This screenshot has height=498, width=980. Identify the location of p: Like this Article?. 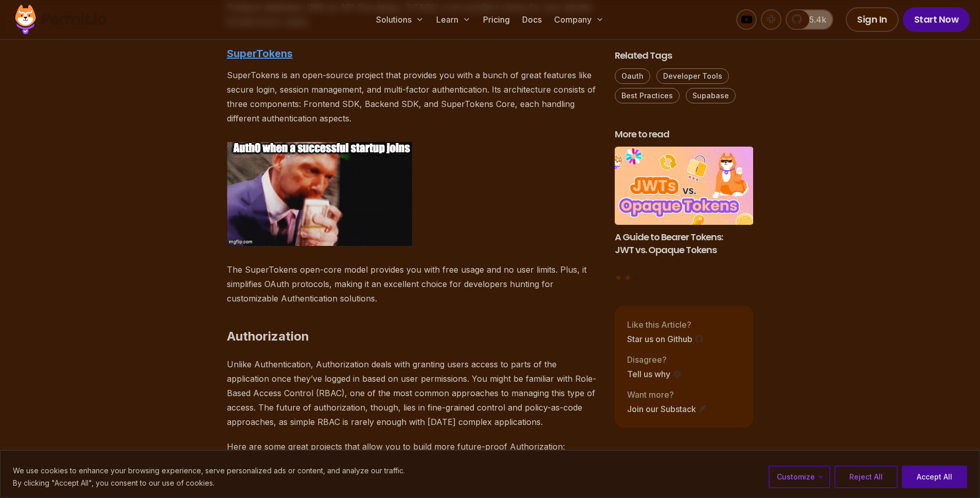
(665, 325).